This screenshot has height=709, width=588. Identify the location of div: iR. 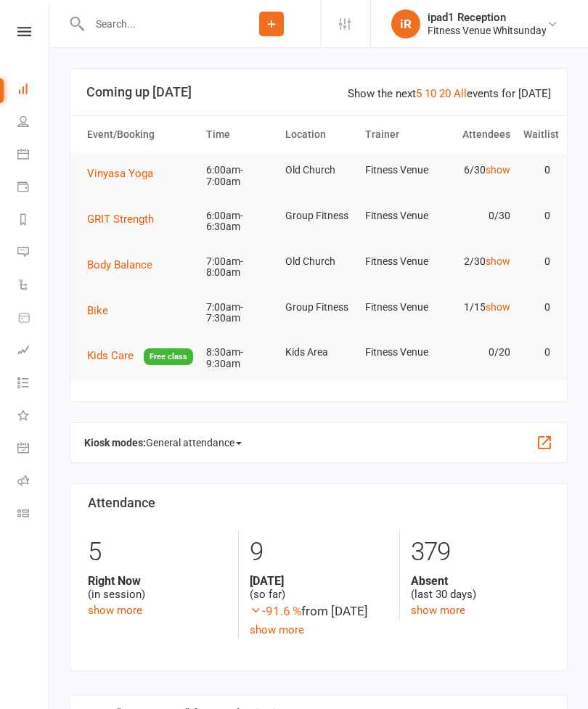
(406, 24).